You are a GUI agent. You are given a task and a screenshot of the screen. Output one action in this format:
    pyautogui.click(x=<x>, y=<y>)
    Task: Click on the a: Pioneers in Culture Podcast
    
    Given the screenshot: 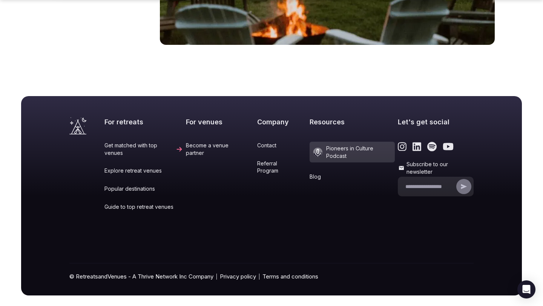 What is the action you would take?
    pyautogui.click(x=352, y=152)
    